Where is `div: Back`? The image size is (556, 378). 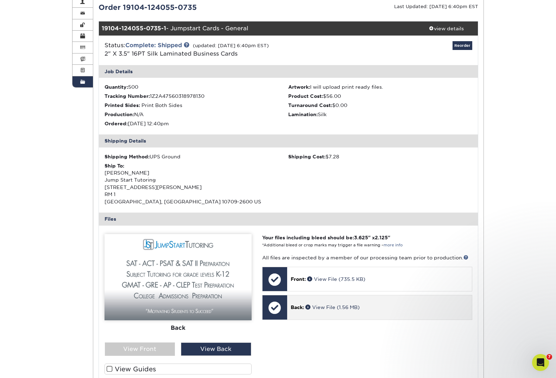
div: Back is located at coordinates (178, 327).